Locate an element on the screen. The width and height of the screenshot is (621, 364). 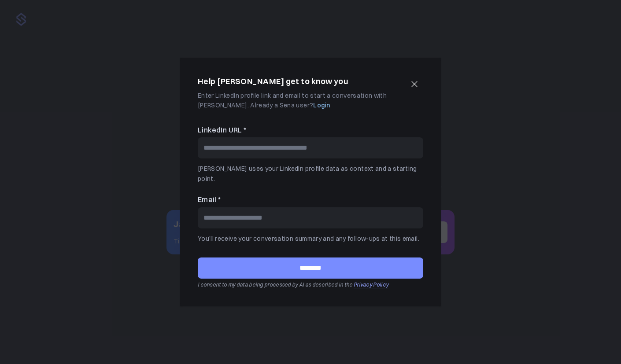
a: Login is located at coordinates (322, 105).